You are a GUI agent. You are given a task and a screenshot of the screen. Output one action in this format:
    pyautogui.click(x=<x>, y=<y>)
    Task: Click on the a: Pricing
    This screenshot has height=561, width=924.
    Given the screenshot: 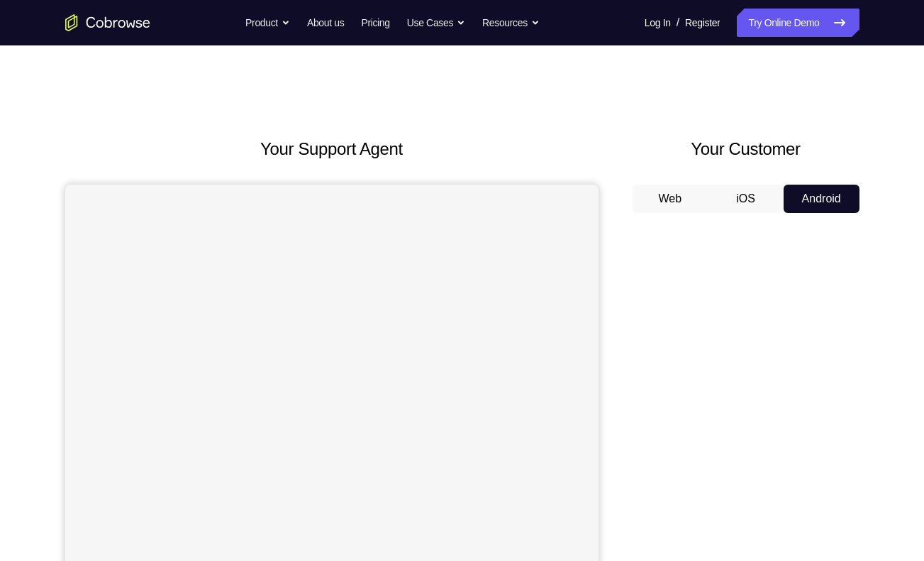 What is the action you would take?
    pyautogui.click(x=375, y=23)
    